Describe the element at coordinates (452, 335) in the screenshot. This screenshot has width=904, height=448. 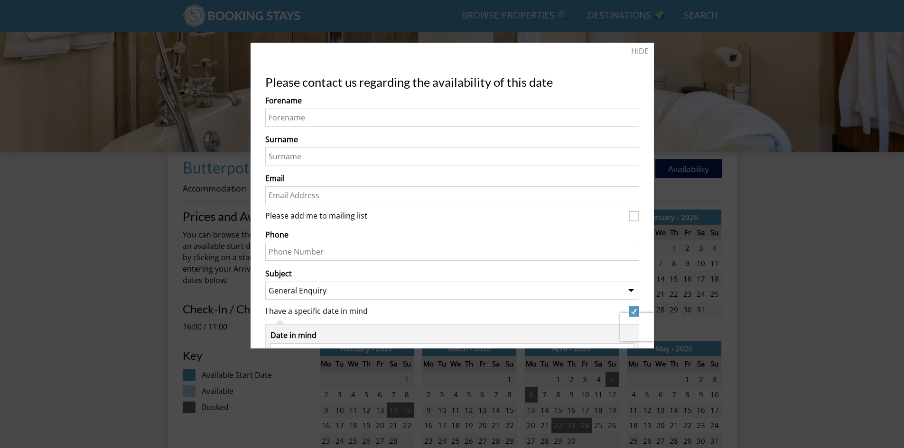
I see `label: Date in mind` at that location.